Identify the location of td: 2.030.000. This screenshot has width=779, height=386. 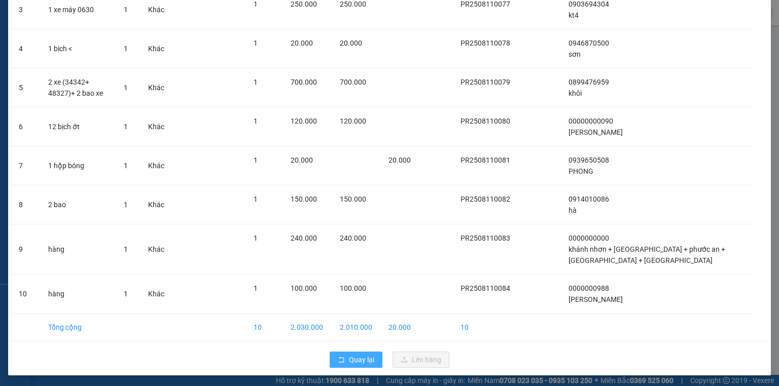
(307, 328).